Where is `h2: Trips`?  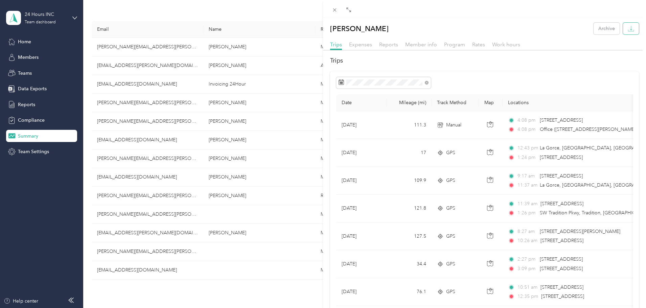
h2: Trips is located at coordinates (484, 61).